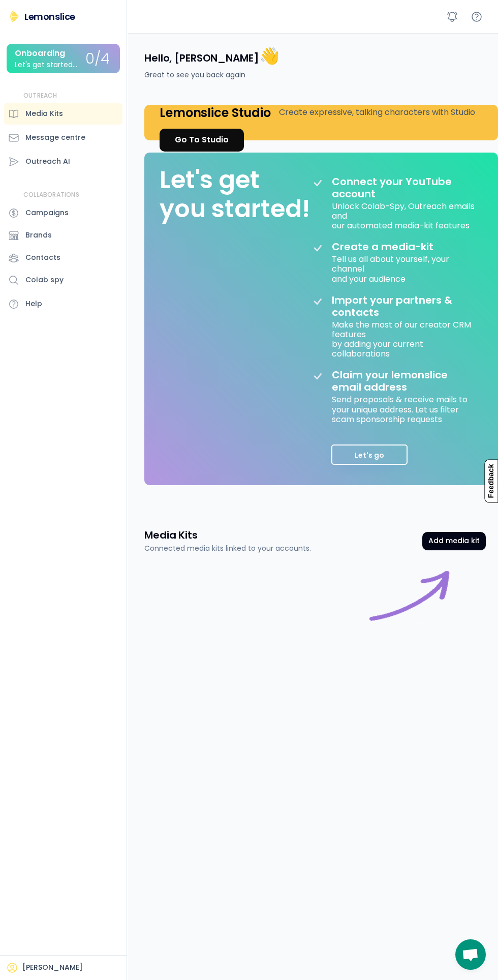 This screenshot has height=980, width=498. I want to click on div: Message centre, so click(55, 137).